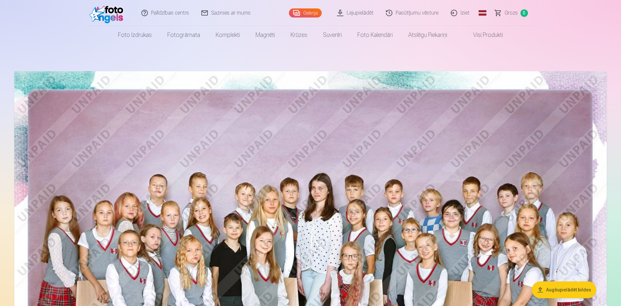 The height and width of the screenshot is (306, 621). What do you see at coordinates (563, 290) in the screenshot?
I see `button: Augšupielādēt bildes` at bounding box center [563, 290].